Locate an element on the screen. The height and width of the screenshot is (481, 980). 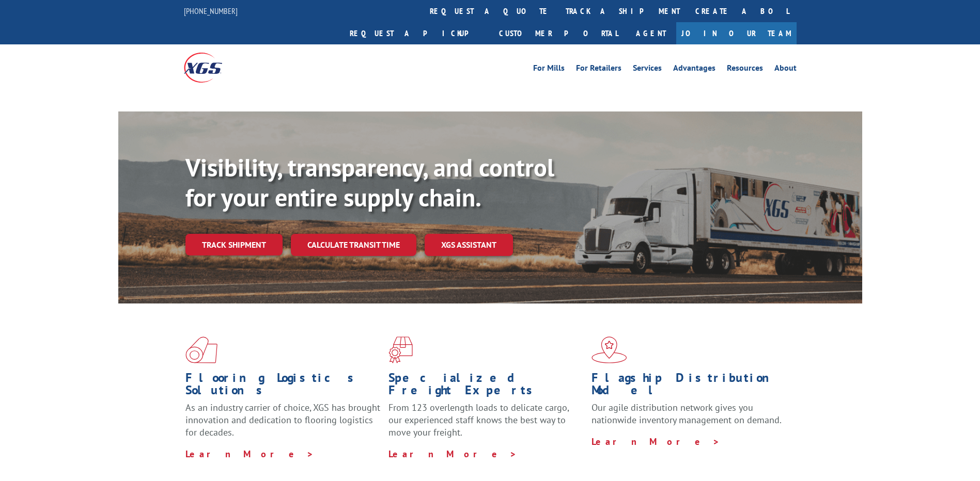
h1: Flooring Logistics Solutions is located at coordinates (283, 386).